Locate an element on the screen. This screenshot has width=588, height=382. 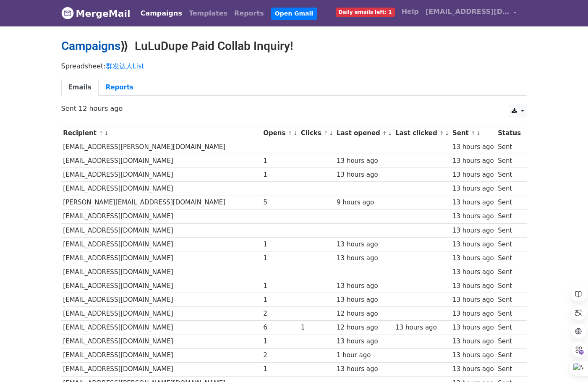
th: Status is located at coordinates (509, 133).